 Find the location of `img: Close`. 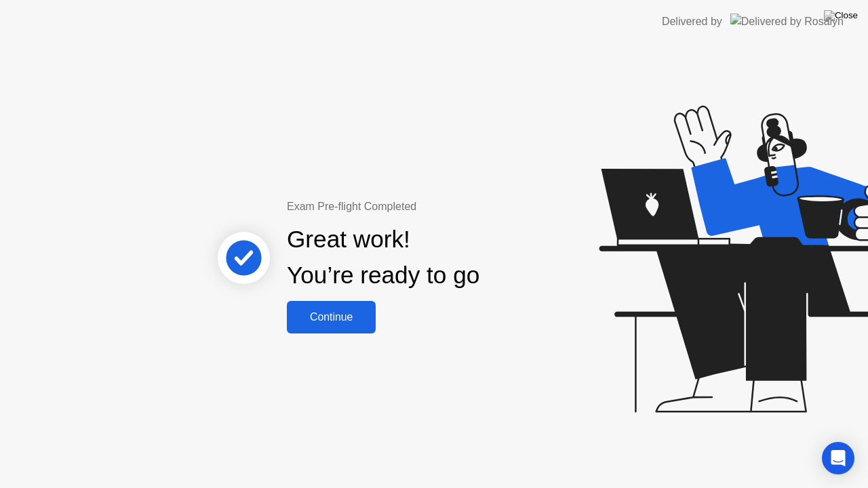

img: Close is located at coordinates (840, 16).